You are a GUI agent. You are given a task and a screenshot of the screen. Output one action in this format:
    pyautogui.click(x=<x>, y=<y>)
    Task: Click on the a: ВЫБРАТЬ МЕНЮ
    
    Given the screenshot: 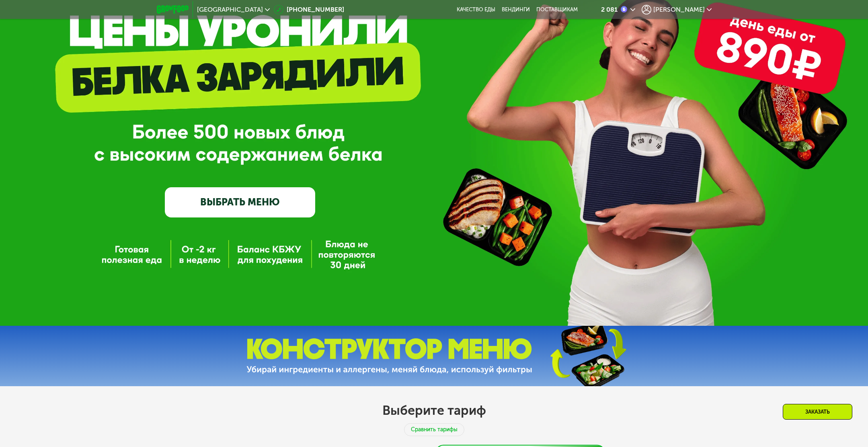 What is the action you would take?
    pyautogui.click(x=240, y=202)
    